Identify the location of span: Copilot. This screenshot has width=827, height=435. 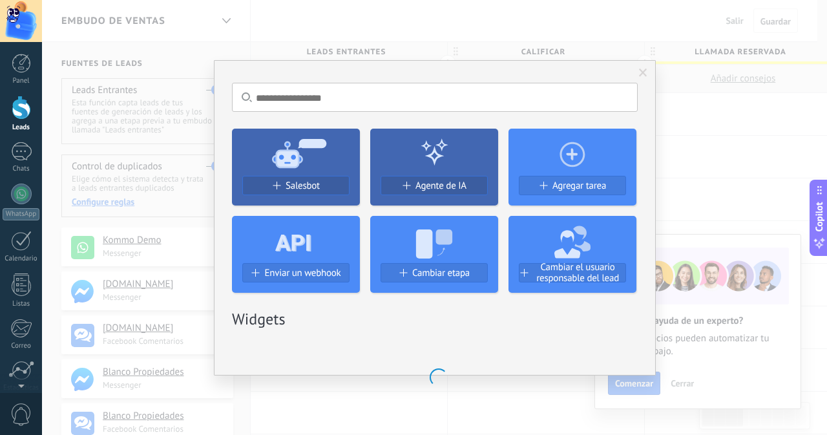
(820, 217).